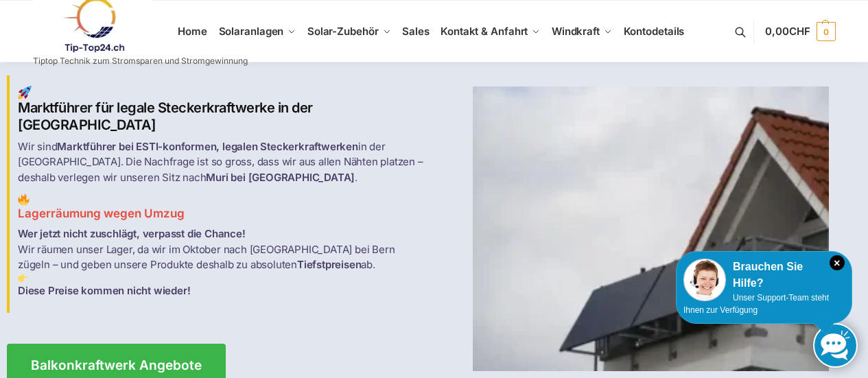 The width and height of the screenshot is (868, 378). I want to click on div: Brauchen Sie Hilfe?, so click(763, 275).